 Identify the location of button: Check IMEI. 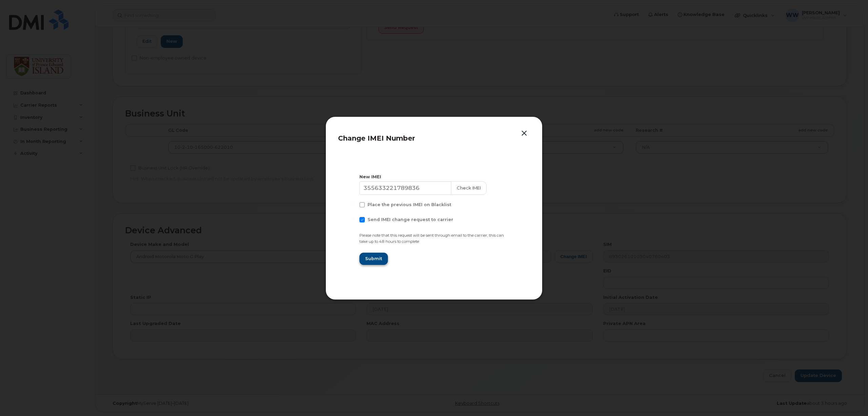
(468, 188).